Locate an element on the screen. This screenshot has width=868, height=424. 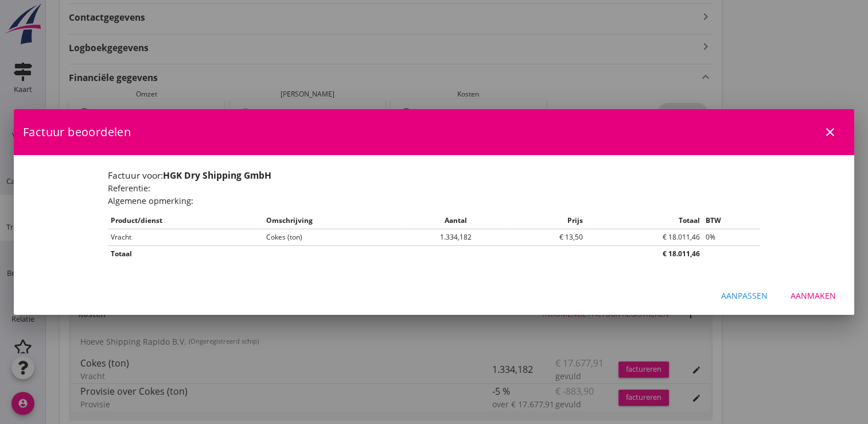
td: 1.334,182 is located at coordinates (456, 237).